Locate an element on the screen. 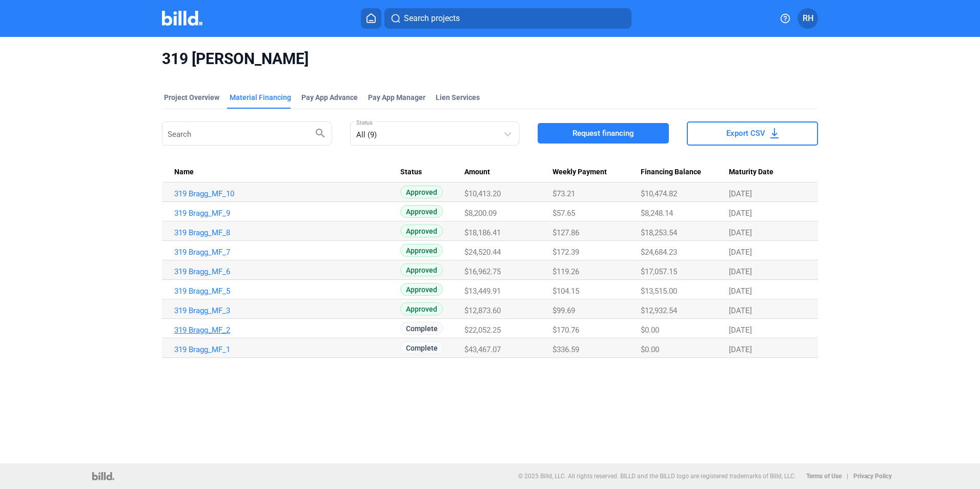  a: 319 Bragg_MF_2 is located at coordinates (287, 330).